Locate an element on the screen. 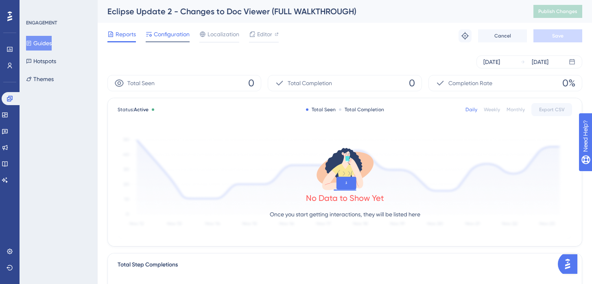 The image size is (592, 284). p: Once you start getting interactions, they will be listed here is located at coordinates (345, 214).